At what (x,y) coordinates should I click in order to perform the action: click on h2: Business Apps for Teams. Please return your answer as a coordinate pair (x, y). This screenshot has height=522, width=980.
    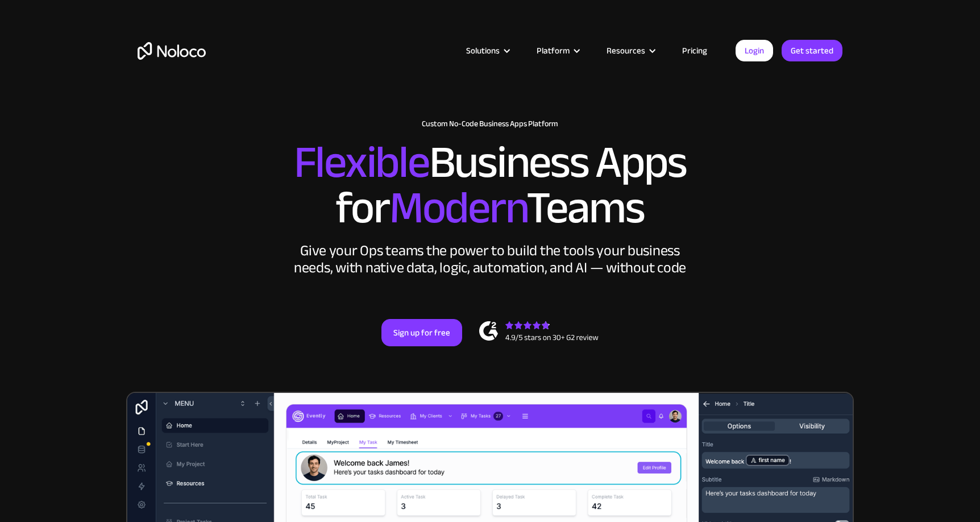
    Looking at the image, I should click on (490, 186).